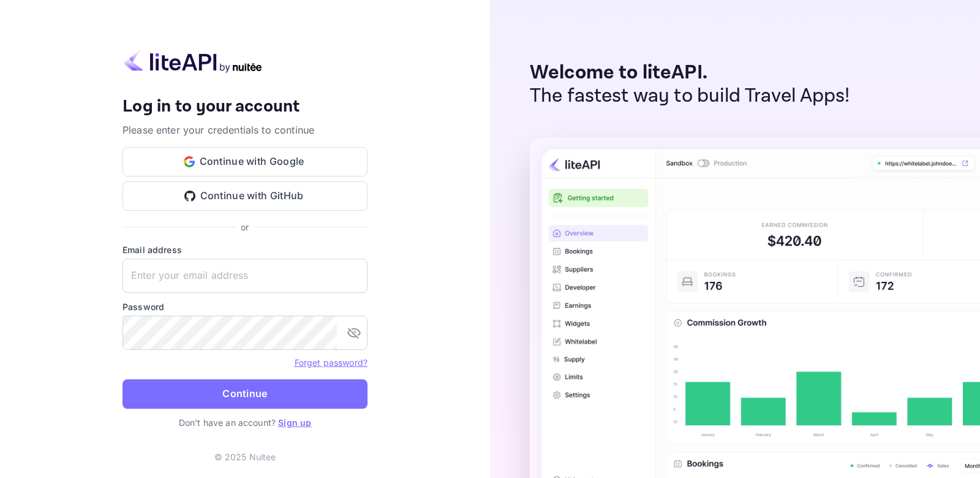 Image resolution: width=980 pixels, height=478 pixels. What do you see at coordinates (245, 422) in the screenshot?
I see `p: Don't have an account?` at bounding box center [245, 422].